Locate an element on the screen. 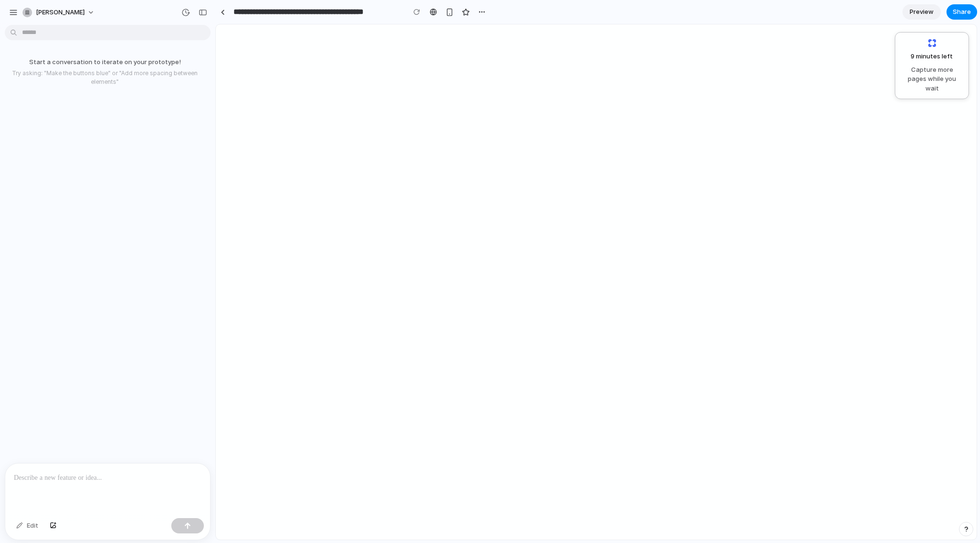 Image resolution: width=980 pixels, height=543 pixels. span: 9 minutes left is located at coordinates (928, 56).